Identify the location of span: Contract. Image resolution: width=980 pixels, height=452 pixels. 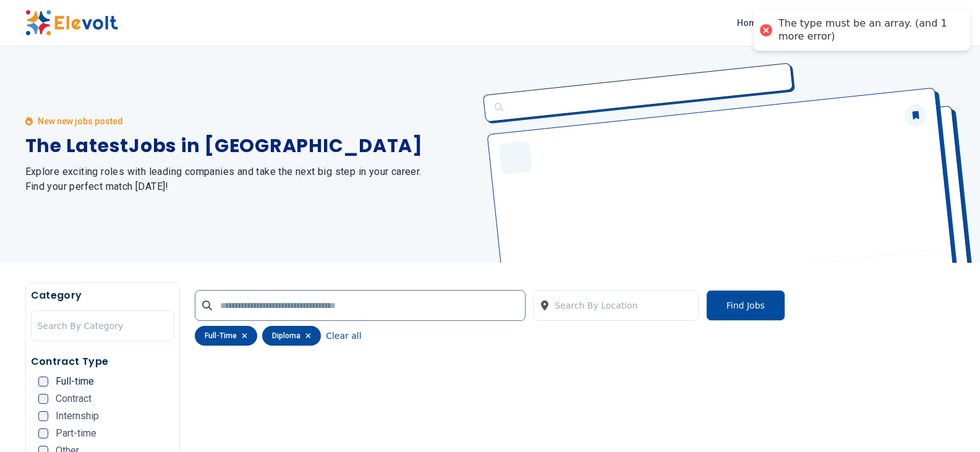
(74, 399).